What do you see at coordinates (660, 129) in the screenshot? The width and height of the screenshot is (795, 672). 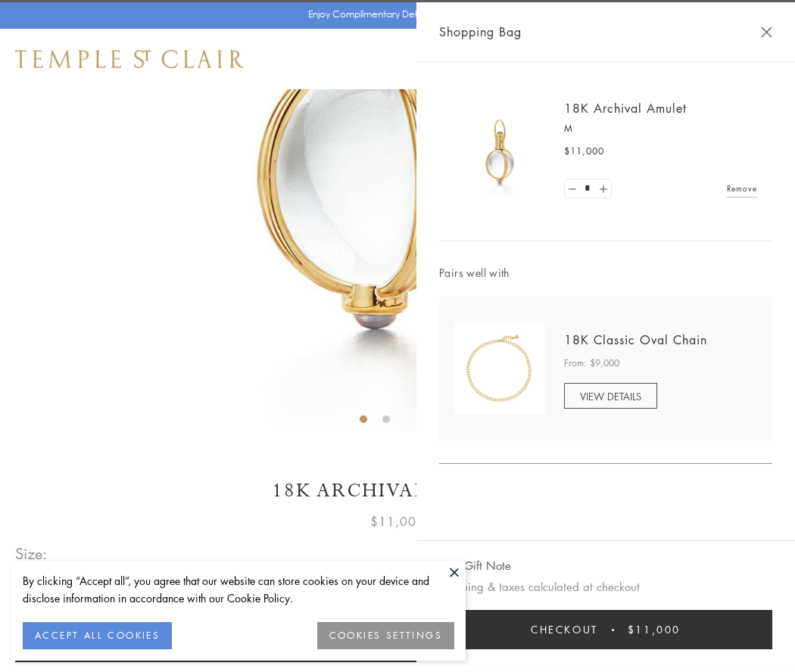 I see `p: M` at bounding box center [660, 129].